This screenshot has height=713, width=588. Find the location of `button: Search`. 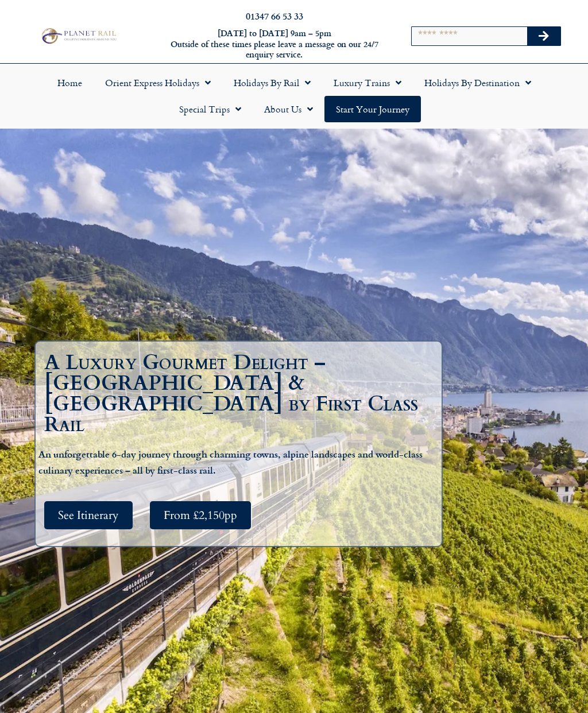

button: Search is located at coordinates (544, 36).